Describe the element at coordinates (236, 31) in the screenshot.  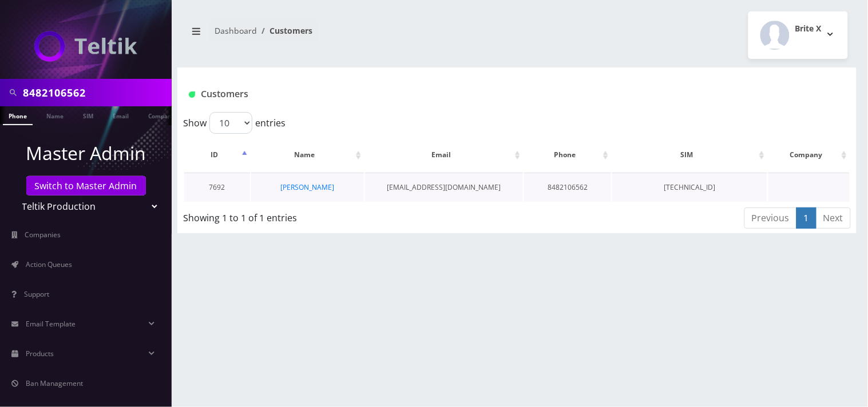
I see `a: Dashboard` at that location.